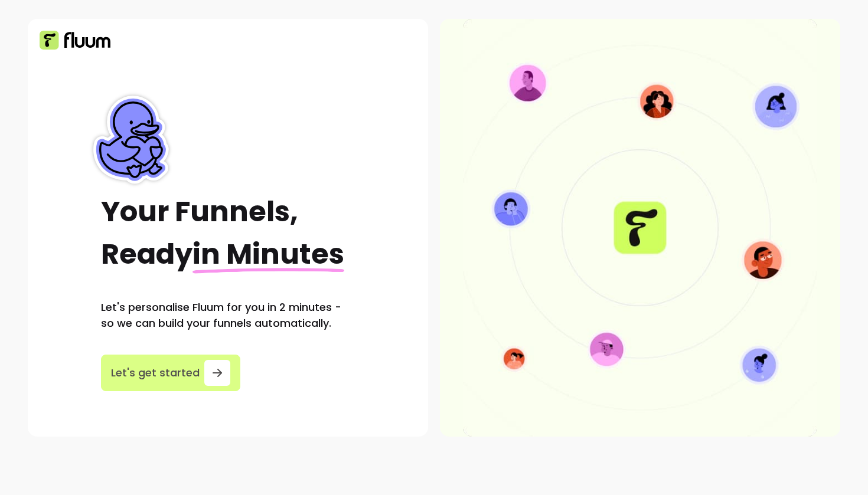 The height and width of the screenshot is (495, 868). I want to click on h2: Let's personalise Fluum for you in 2 minutes - so we can build your funnels automatically., so click(228, 315).